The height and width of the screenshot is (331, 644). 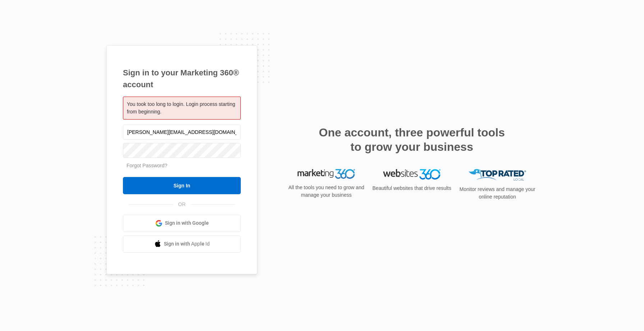 I want to click on h1: Sign in to your Marketing 360® account, so click(x=182, y=78).